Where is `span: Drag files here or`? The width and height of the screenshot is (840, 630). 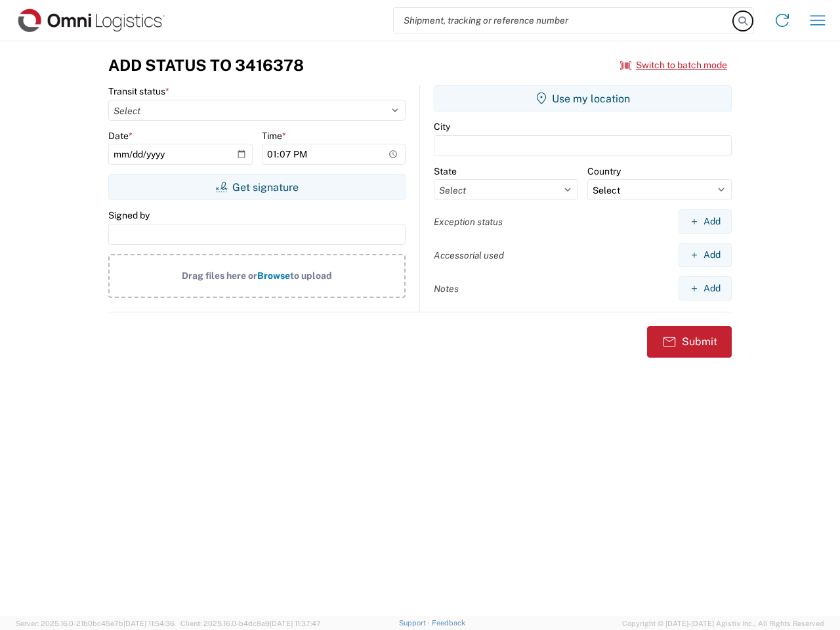
span: Drag files here or is located at coordinates (219, 276).